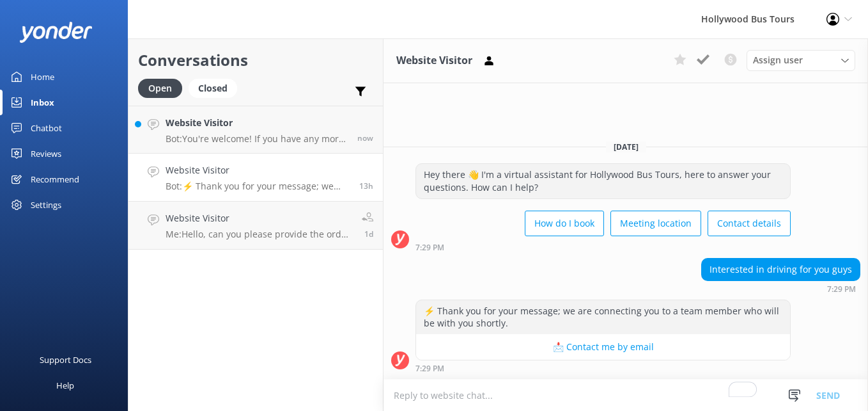  What do you see at coordinates (258, 186) in the screenshot?
I see `p: Bot: ⚡ Thank you for your message; we are connecting you to a team member who will be with you sh...` at bounding box center [258, 186].